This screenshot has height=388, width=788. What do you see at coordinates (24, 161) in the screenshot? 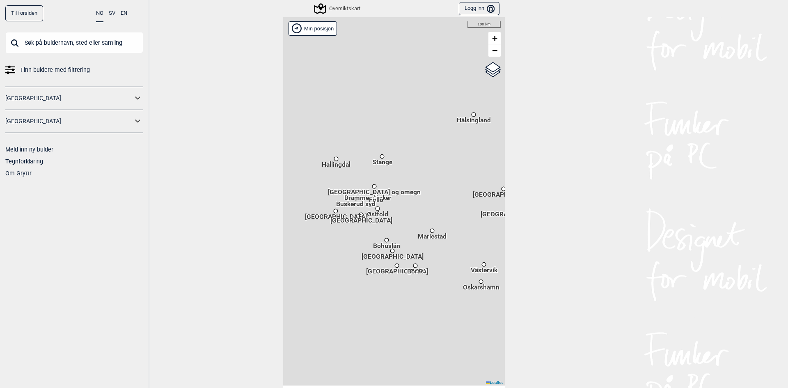
I see `a: Tegnforklaring` at bounding box center [24, 161].